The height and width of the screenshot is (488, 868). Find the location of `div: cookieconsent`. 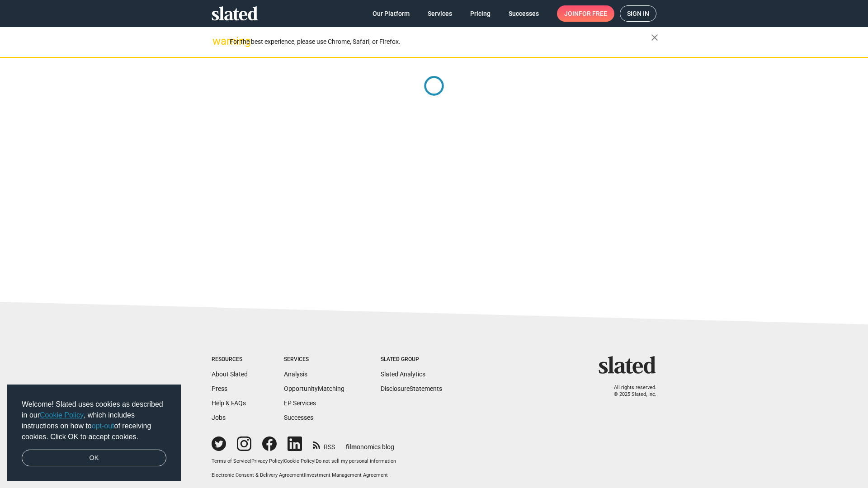

div: cookieconsent is located at coordinates (94, 433).